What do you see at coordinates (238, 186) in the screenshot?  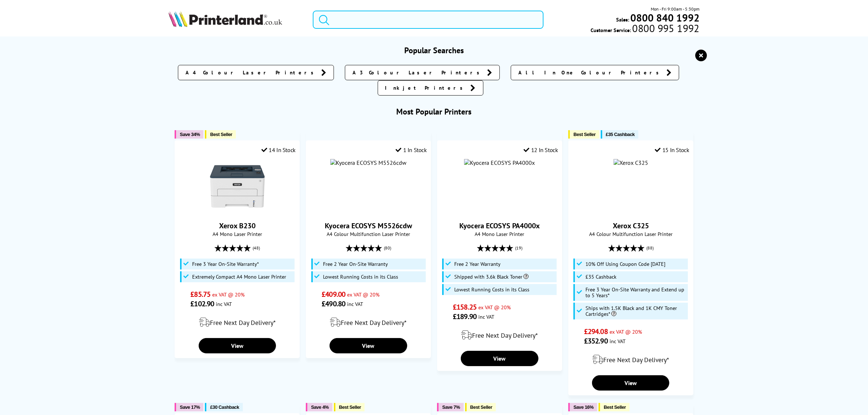 I see `img: Xerox B230` at bounding box center [238, 186].